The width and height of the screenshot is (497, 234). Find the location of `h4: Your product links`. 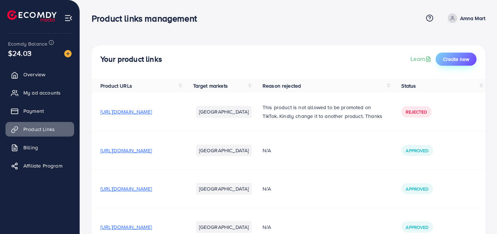

h4: Your product links is located at coordinates (131, 59).